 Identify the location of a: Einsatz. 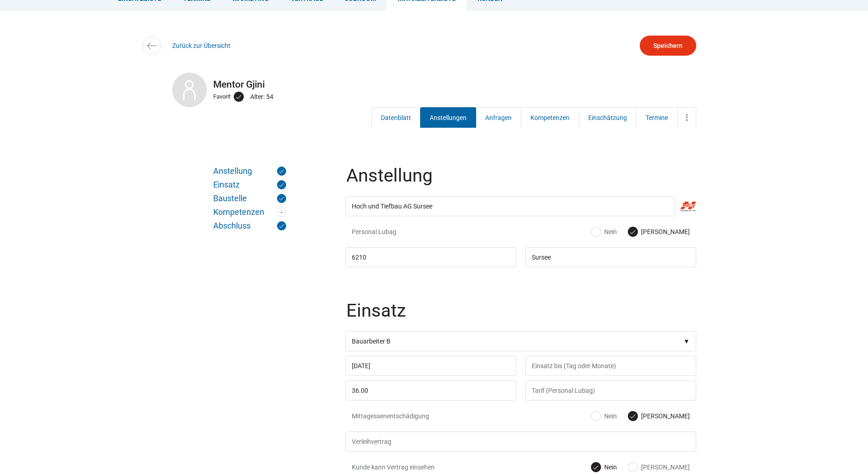
(250, 184).